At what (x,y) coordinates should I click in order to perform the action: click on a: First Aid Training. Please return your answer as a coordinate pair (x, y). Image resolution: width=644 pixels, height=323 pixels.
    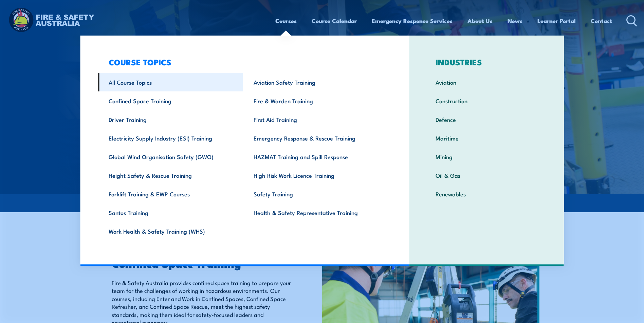
    Looking at the image, I should click on (315, 120).